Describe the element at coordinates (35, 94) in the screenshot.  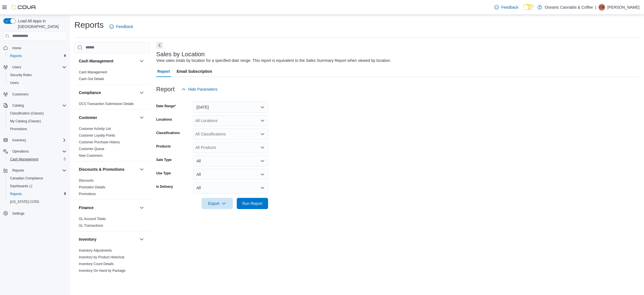
I see `button: Customers` at that location.